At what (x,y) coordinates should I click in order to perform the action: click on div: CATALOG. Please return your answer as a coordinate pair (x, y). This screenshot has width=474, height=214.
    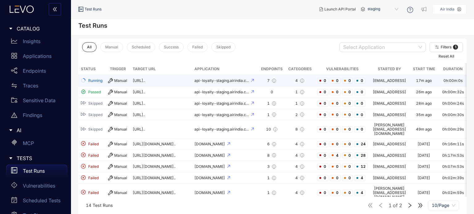
    Looking at the image, I should click on (35, 29).